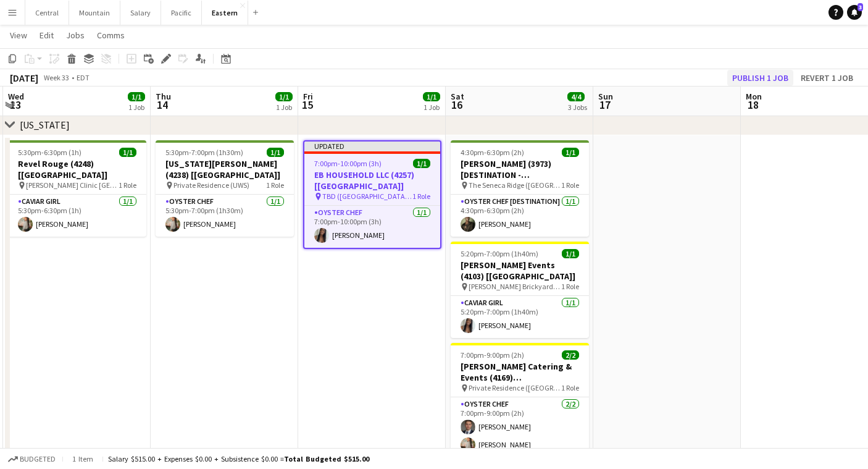 Image resolution: width=868 pixels, height=469 pixels. What do you see at coordinates (860, 7) in the screenshot?
I see `span: 3` at bounding box center [860, 7].